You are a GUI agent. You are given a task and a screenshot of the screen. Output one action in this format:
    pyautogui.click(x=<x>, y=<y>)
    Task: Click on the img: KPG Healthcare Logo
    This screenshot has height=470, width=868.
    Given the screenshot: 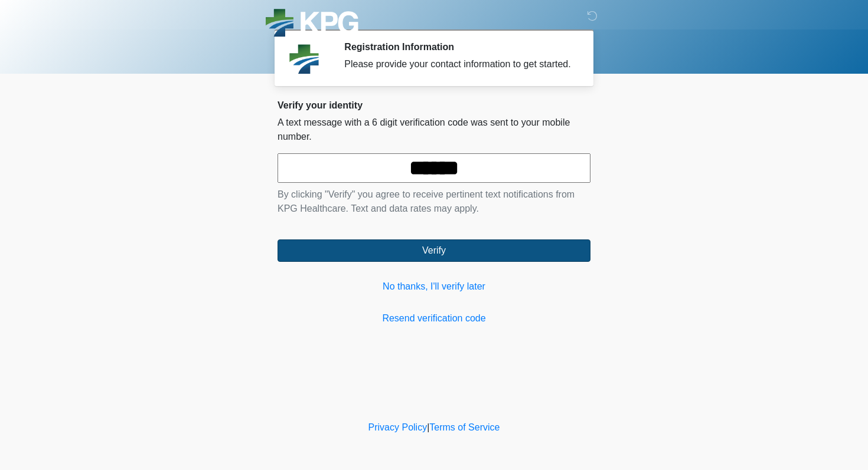 What is the action you would take?
    pyautogui.click(x=312, y=24)
    